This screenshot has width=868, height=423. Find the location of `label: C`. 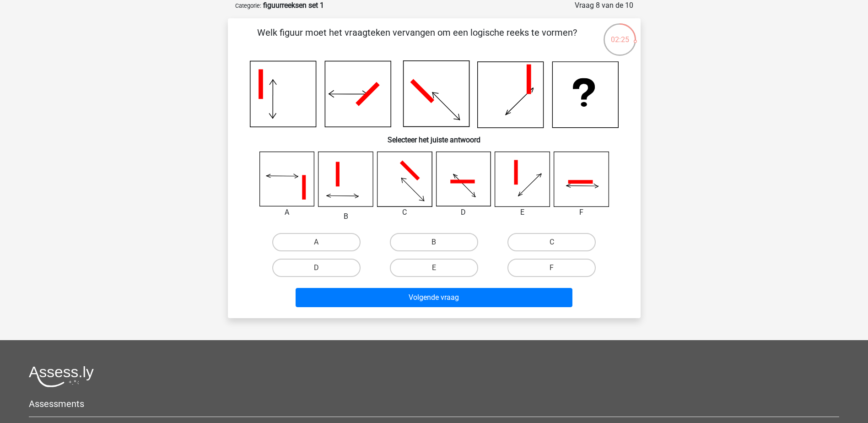

label: C is located at coordinates (552, 242).